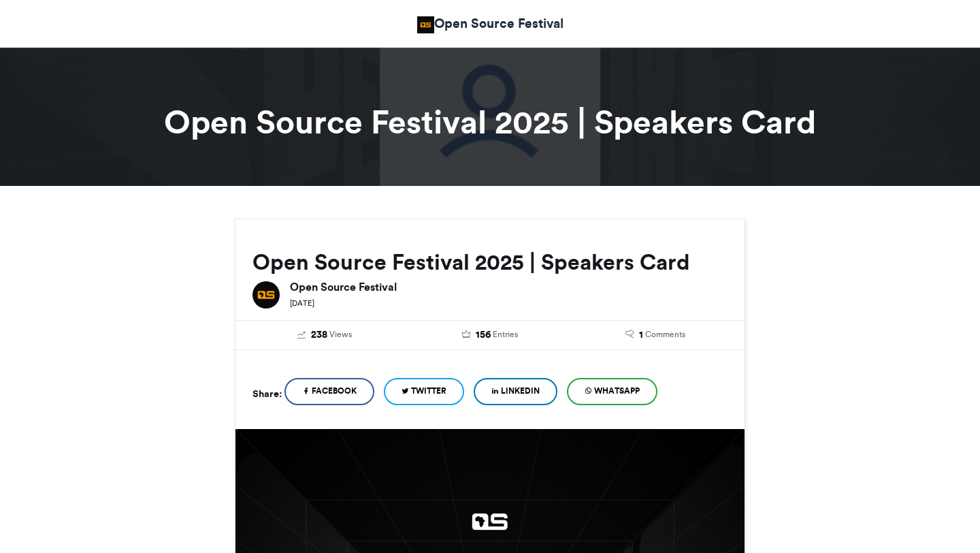 The image size is (980, 553). Describe the element at coordinates (490, 122) in the screenshot. I see `h1: Open Source Festival 2025 | Speakers Card` at that location.